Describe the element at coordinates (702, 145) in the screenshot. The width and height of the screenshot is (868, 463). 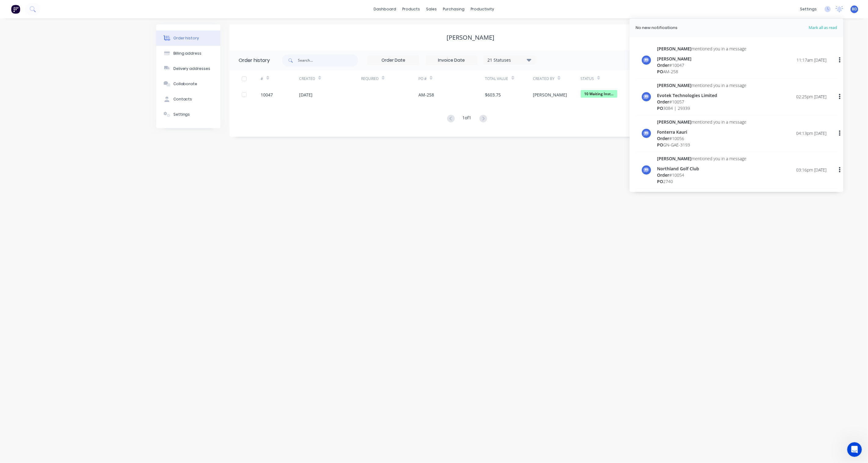
I see `div: GN-GAE-3193` at that location.